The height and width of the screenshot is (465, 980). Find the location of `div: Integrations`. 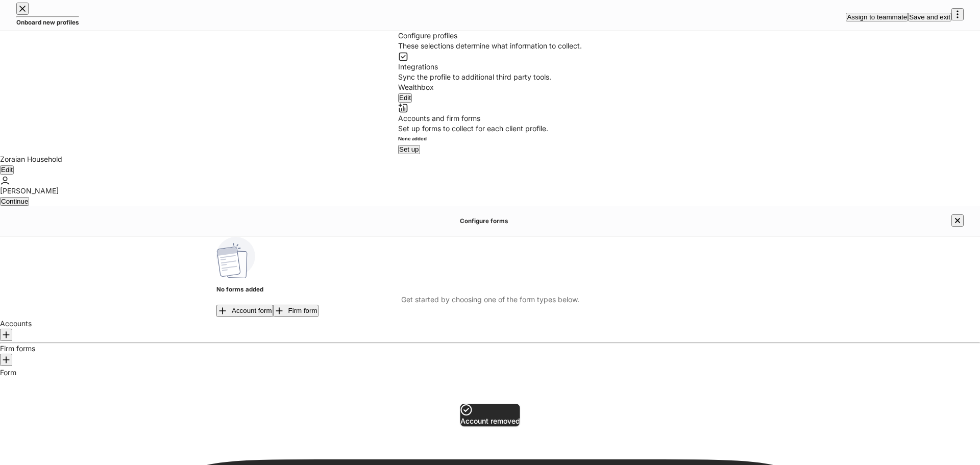

div: Integrations is located at coordinates (490, 67).